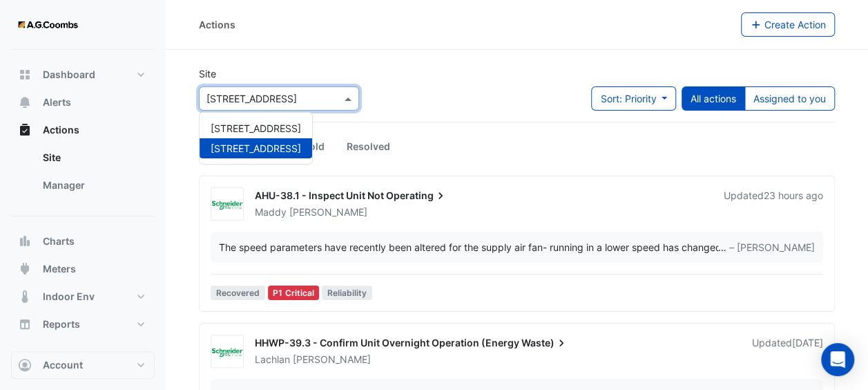 This screenshot has width=868, height=390. Describe the element at coordinates (83, 242) in the screenshot. I see `button: Charts` at that location.